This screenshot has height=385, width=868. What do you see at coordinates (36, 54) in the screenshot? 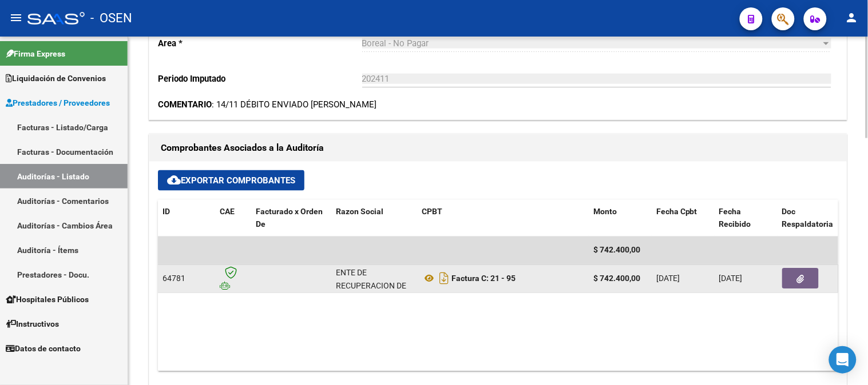
I see `span: Firma Express` at bounding box center [36, 54].